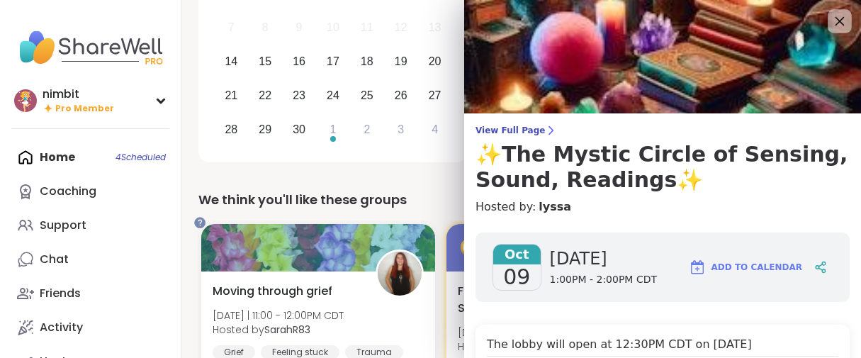 Image resolution: width=861 pixels, height=358 pixels. What do you see at coordinates (90, 293) in the screenshot?
I see `a: Friends` at bounding box center [90, 293].